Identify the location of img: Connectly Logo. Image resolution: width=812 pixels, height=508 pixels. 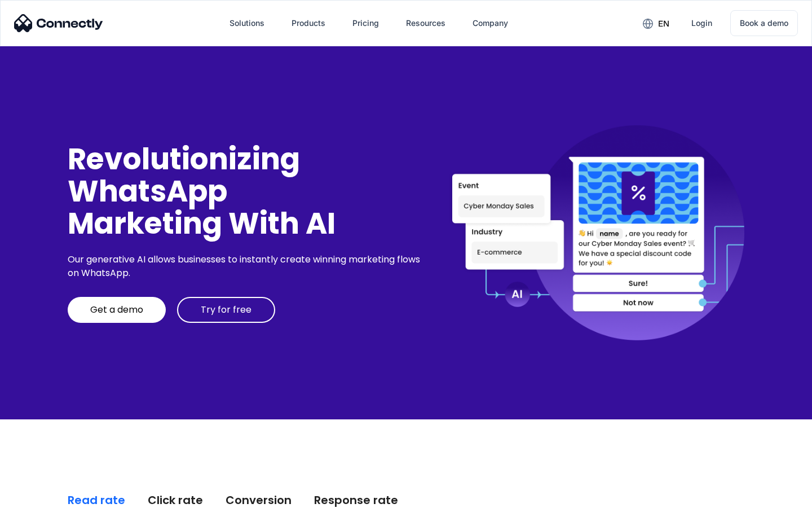
(59, 23).